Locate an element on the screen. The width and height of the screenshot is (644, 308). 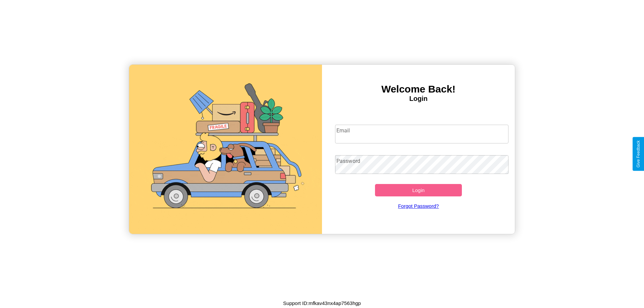
div: Give Feedback is located at coordinates (638, 154).